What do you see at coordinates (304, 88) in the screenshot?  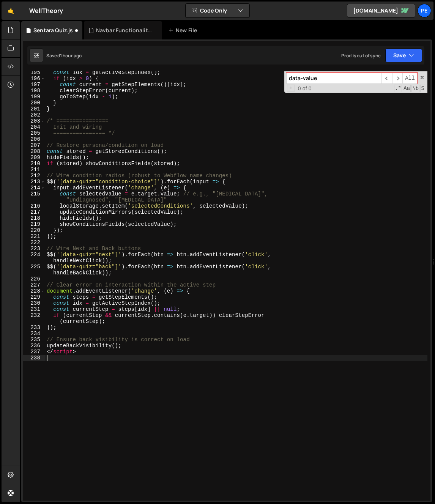 I see `span: 0 of 0` at bounding box center [304, 88].